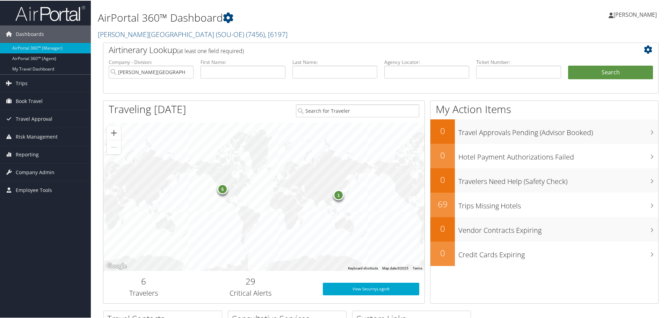 This screenshot has height=318, width=668. Describe the element at coordinates (558, 228) in the screenshot. I see `h3: Vendor Contracts Expiring` at that location.